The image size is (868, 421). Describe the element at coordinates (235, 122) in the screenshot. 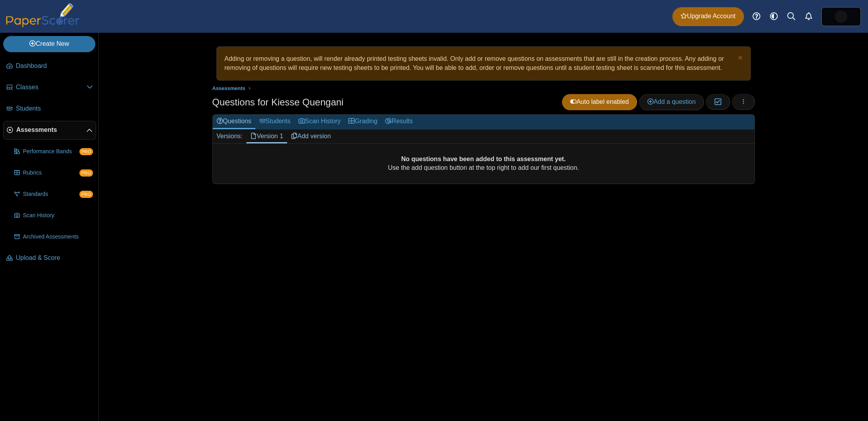

I see `a: Questions` at that location.